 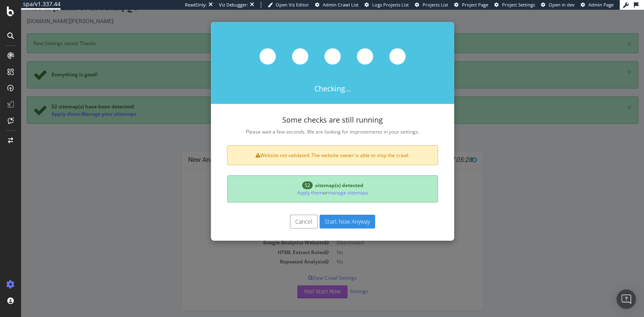 What do you see at coordinates (289, 183) in the screenshot?
I see `a: Apply them` at bounding box center [289, 183].